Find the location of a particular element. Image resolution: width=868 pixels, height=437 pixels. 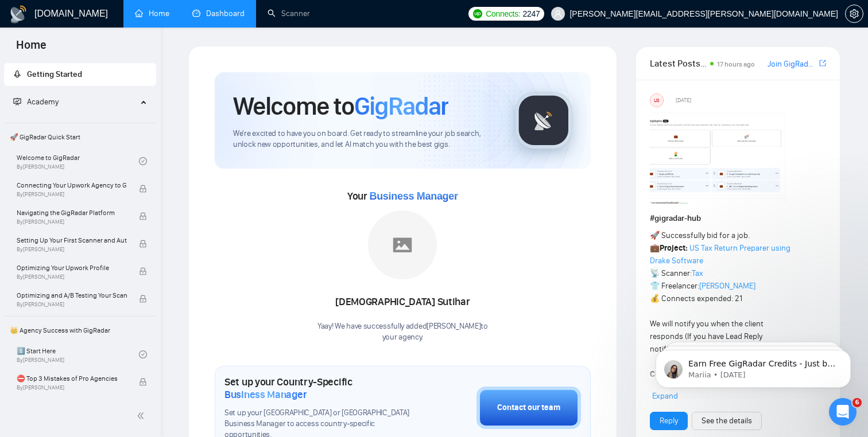

button: setting is located at coordinates (854, 14).